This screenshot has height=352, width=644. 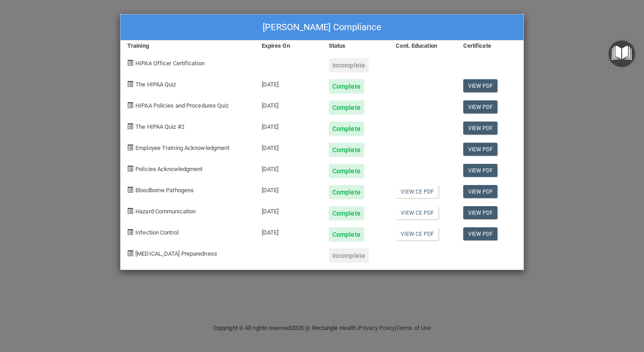 What do you see at coordinates (422, 46) in the screenshot?
I see `div: Cont. Education` at bounding box center [422, 46].